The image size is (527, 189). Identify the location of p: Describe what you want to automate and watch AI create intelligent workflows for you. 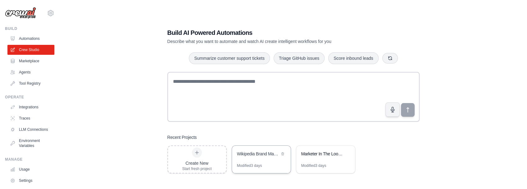
(272, 41).